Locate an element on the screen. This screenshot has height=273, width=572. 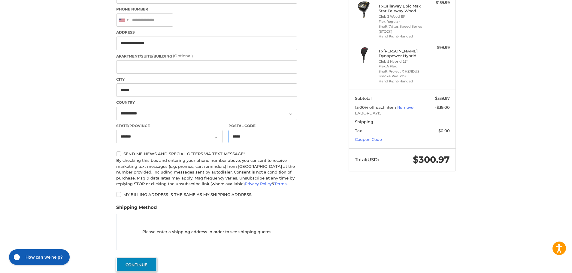
h1: How can we help? is located at coordinates (38, 10).